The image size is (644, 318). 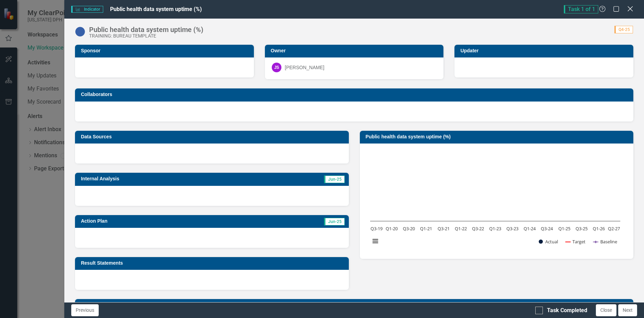 I want to click on h3: Sponsor, so click(x=165, y=51).